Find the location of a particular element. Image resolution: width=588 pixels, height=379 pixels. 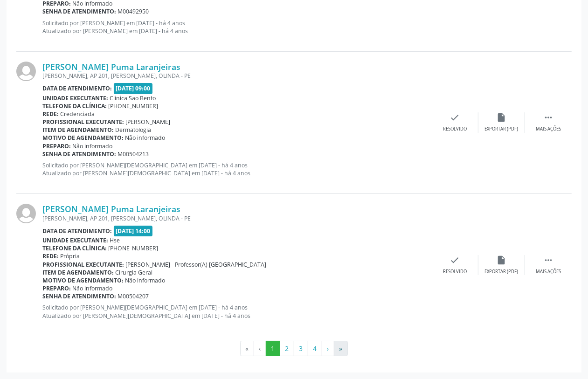

button: Go to page 1 is located at coordinates (273, 349).